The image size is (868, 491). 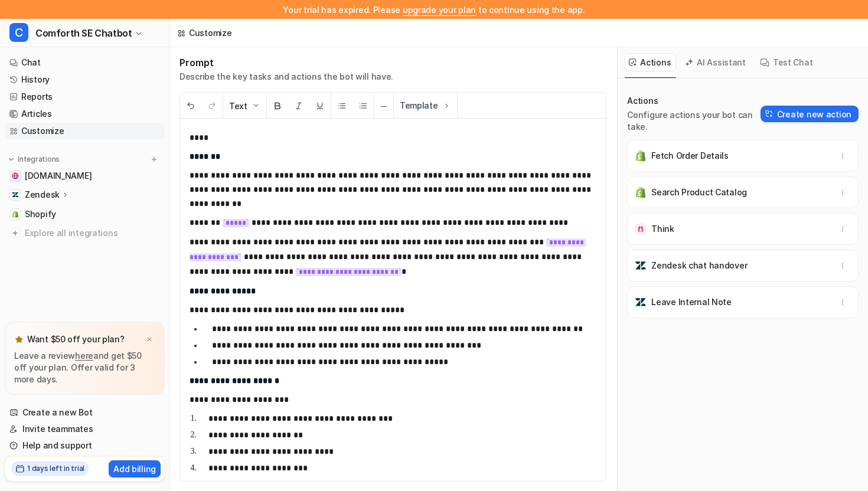 What do you see at coordinates (650, 62) in the screenshot?
I see `button: Actions` at bounding box center [650, 62].